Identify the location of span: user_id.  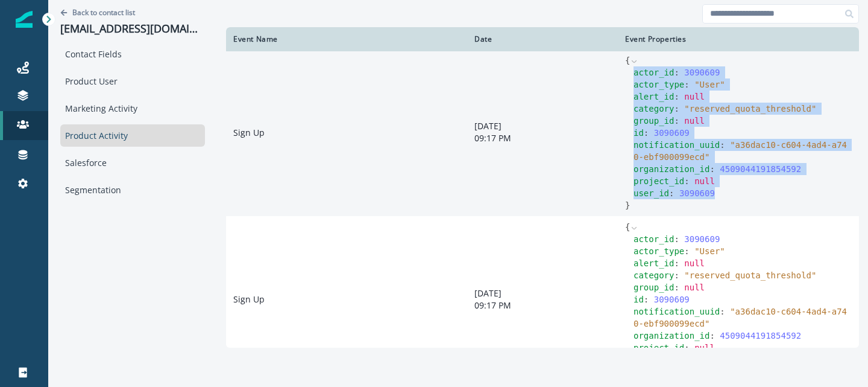
(651, 193).